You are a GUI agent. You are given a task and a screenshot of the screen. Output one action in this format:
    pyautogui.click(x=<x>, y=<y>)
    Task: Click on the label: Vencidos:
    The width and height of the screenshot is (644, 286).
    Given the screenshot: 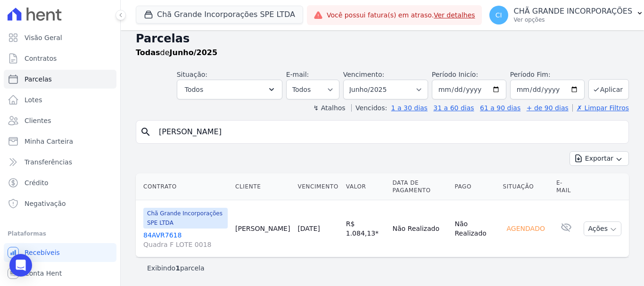 What is the action you would take?
    pyautogui.click(x=369, y=108)
    